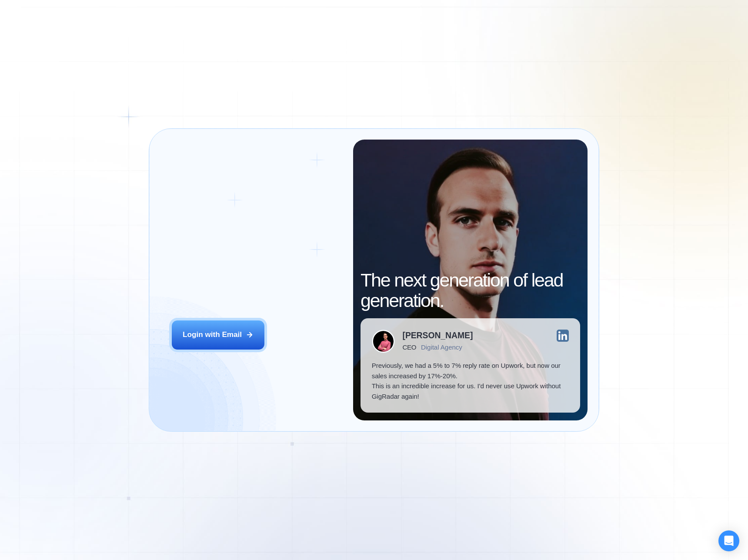  I want to click on button: Login with Email, so click(218, 335).